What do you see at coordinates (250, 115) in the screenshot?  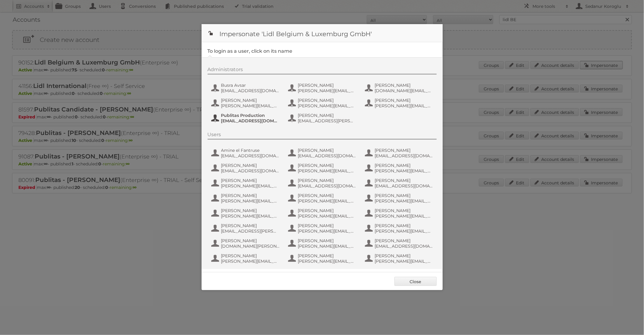 I see `span: Publitas Production` at bounding box center [250, 115].